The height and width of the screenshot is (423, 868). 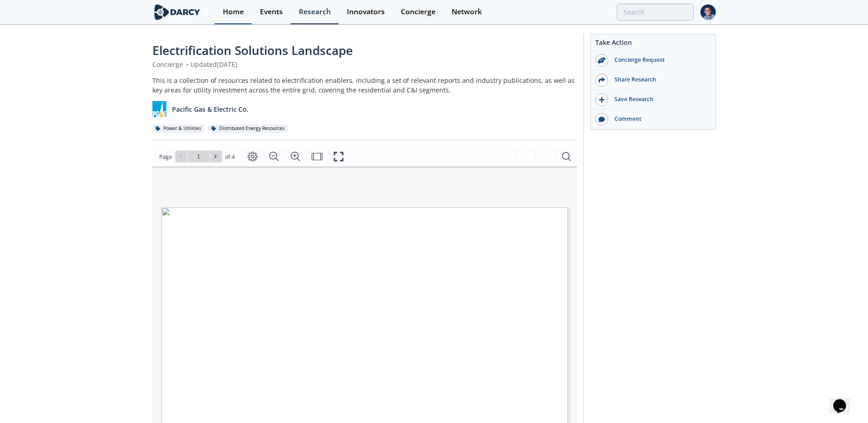 I want to click on span: Electrification Solutions Landscape, so click(x=253, y=51).